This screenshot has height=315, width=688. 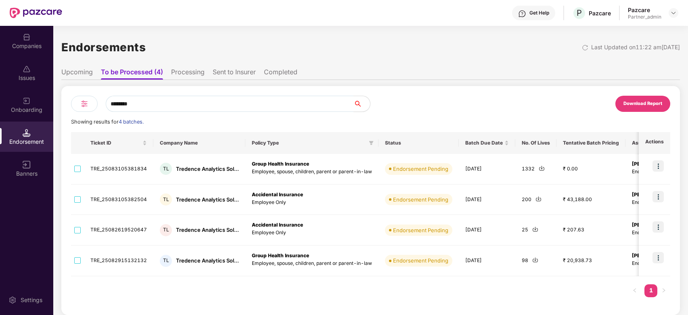 What do you see at coordinates (36, 13) in the screenshot?
I see `img: New Pazcare Logo` at bounding box center [36, 13].